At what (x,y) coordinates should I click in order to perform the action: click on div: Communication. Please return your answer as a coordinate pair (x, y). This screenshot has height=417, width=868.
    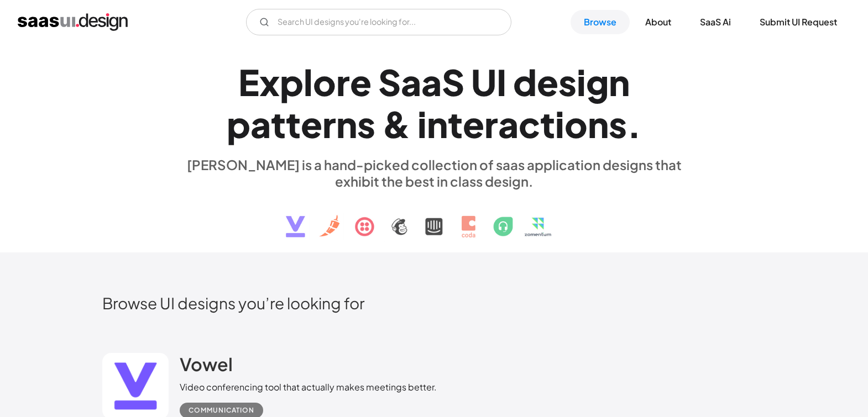
    Looking at the image, I should click on (221, 410).